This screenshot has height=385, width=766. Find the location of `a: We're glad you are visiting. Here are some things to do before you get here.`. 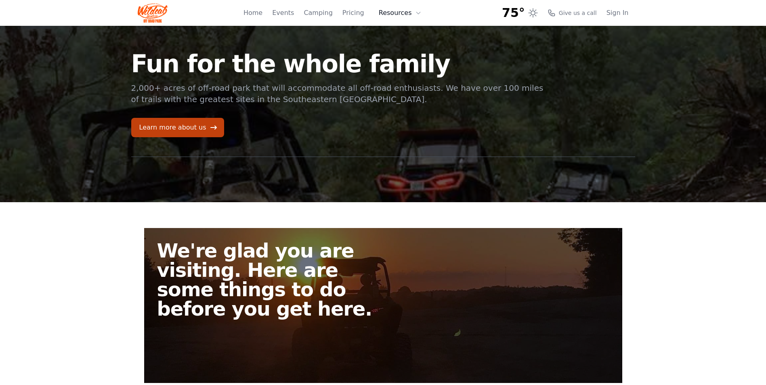

a: We're glad you are visiting. Here are some things to do before you get here. is located at coordinates (383, 306).